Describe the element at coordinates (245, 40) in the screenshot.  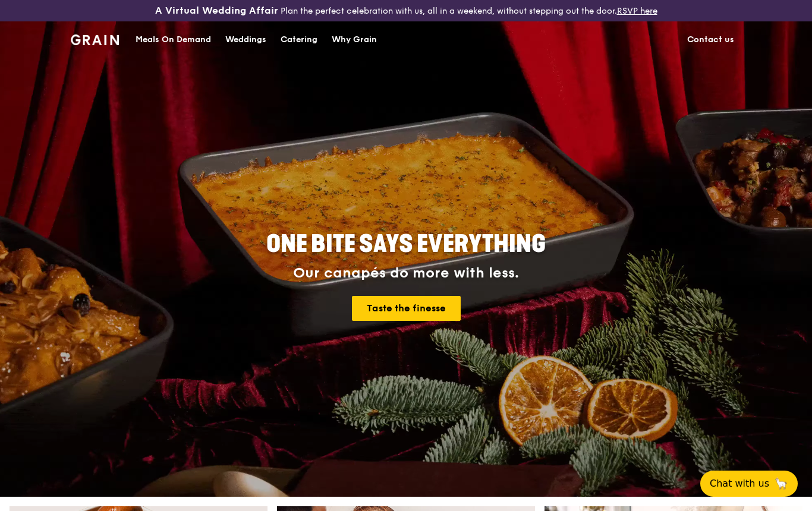
I see `a: Weddings` at that location.